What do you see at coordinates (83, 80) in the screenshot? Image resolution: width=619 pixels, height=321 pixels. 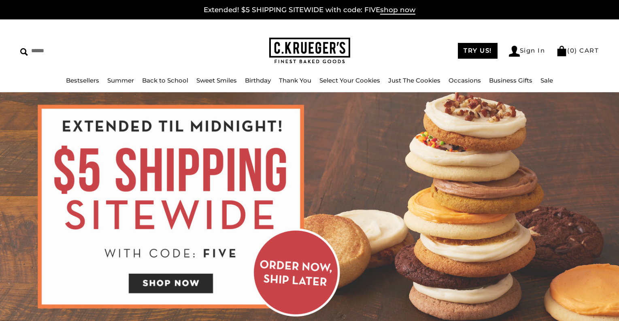 I see `a: Bestsellers` at bounding box center [83, 80].